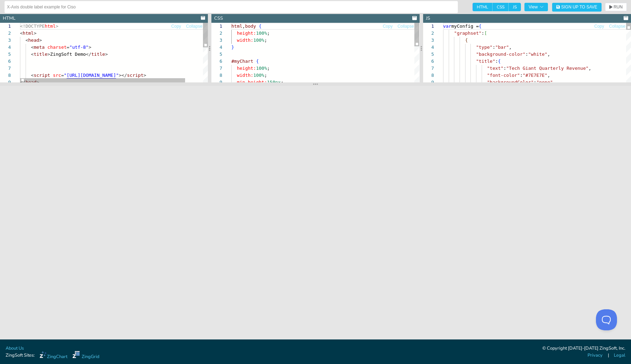  What do you see at coordinates (484, 47) in the screenshot?
I see `span: "type"` at bounding box center [484, 47].